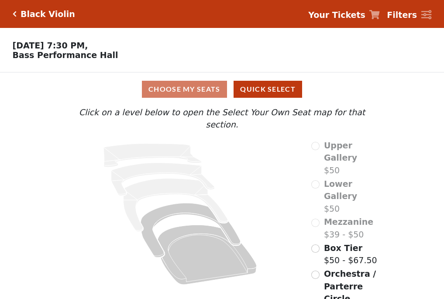 The height and width of the screenshot is (299, 444). I want to click on label: $50 - $67.50, so click(351, 254).